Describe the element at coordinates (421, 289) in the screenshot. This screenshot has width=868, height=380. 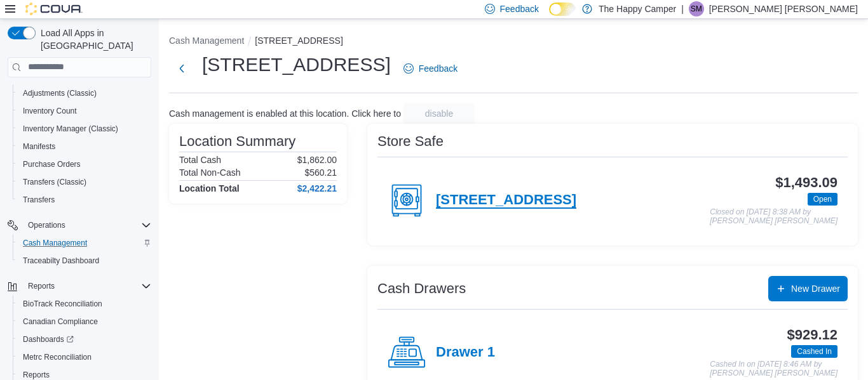
I see `h3: Cash Drawers` at that location.